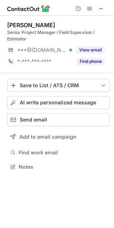 The image size is (114, 228). Describe the element at coordinates (48, 137) in the screenshot. I see `span: Add to email campaign` at that location.